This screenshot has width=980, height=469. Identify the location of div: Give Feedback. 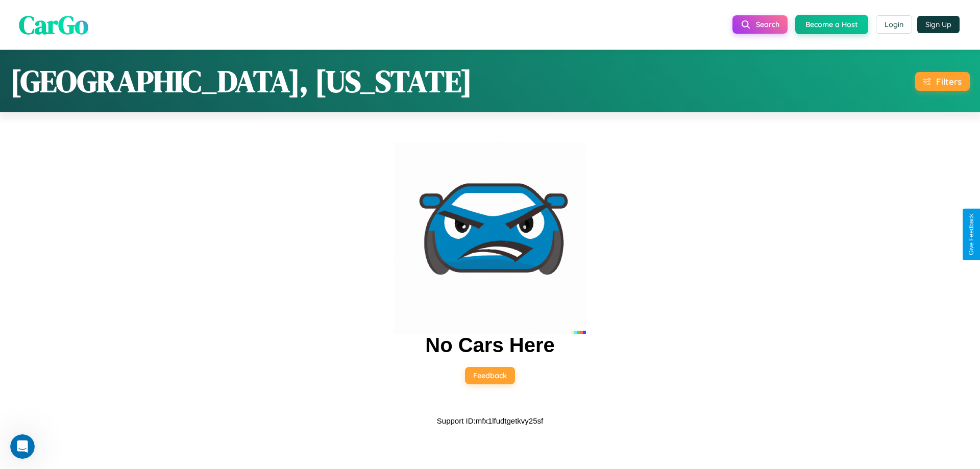
(971, 234).